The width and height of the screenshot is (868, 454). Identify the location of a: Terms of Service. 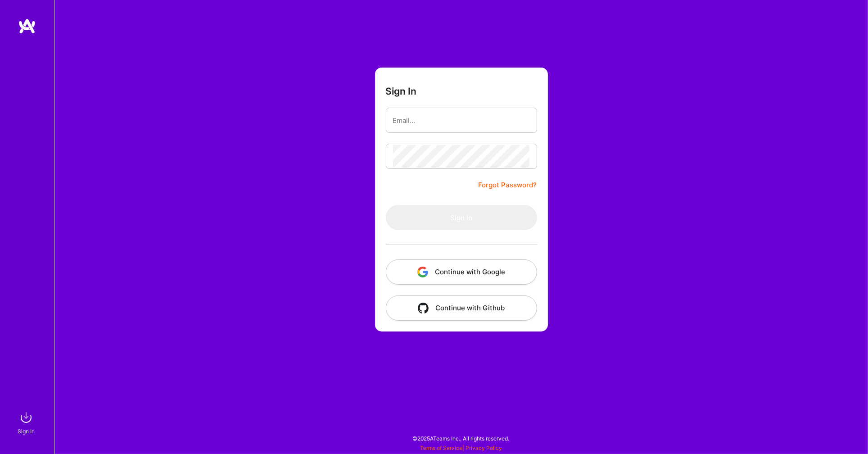
(441, 447).